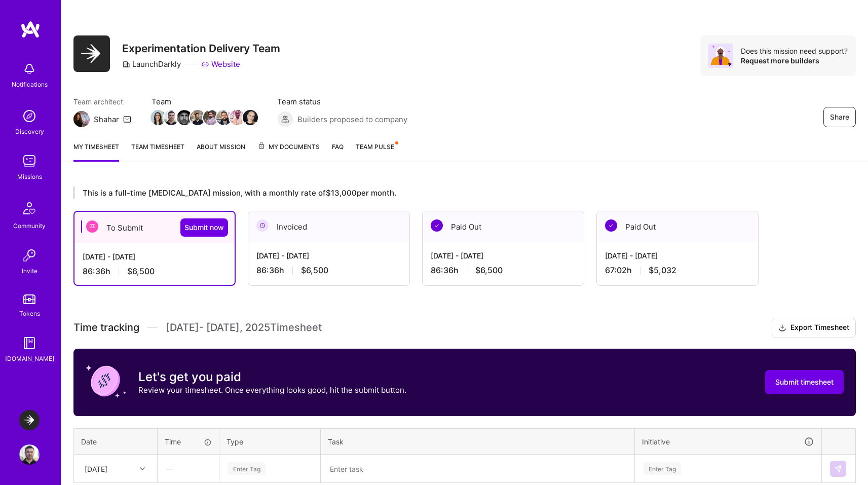  I want to click on span: Team Pulse, so click(375, 147).